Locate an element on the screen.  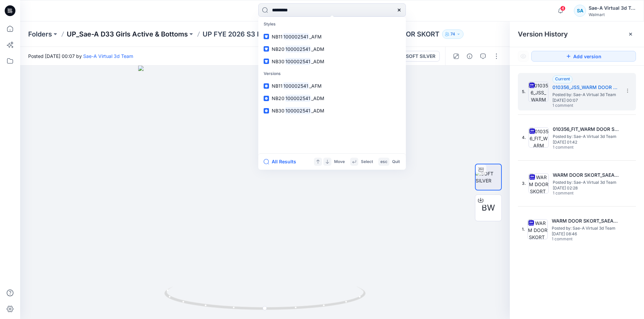
p: Quit is located at coordinates (395, 162).